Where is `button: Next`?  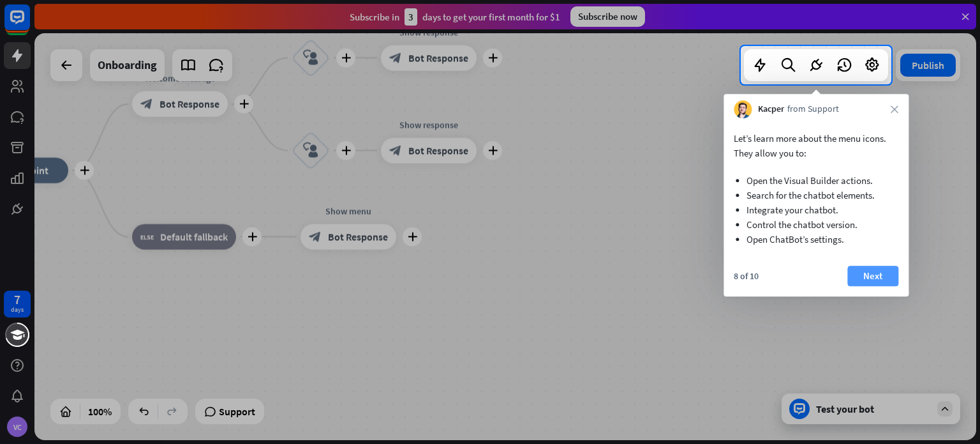
button: Next is located at coordinates (873, 276).